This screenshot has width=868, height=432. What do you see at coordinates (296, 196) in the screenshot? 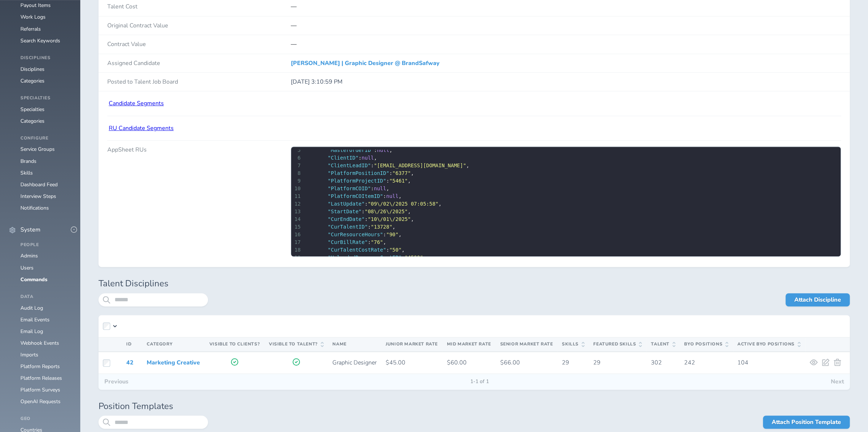
I see `div: 11` at bounding box center [296, 196].